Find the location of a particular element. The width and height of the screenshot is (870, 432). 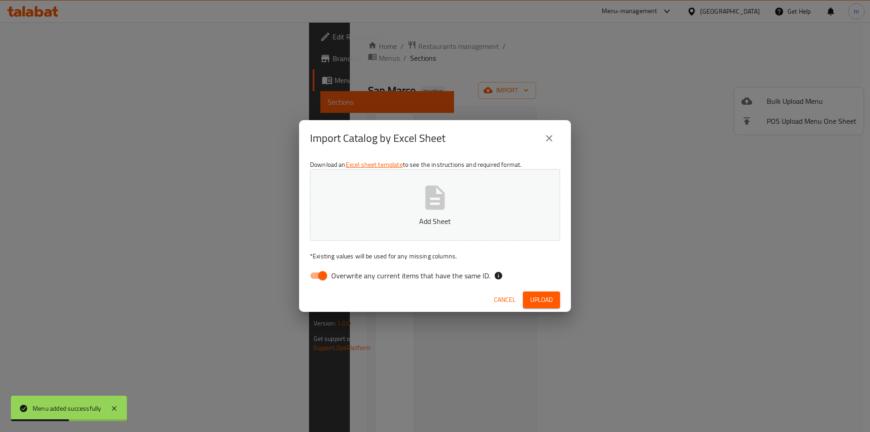

button: Cancel is located at coordinates (505, 299).